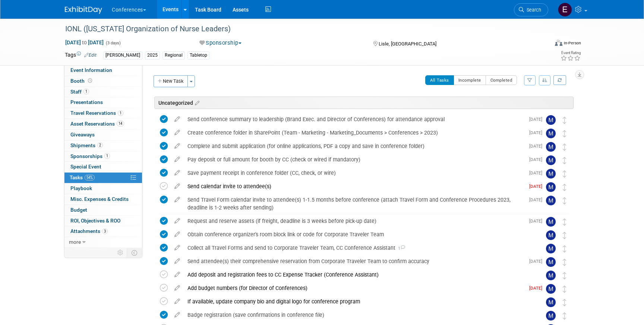  I want to click on a: Event Information, so click(103, 71).